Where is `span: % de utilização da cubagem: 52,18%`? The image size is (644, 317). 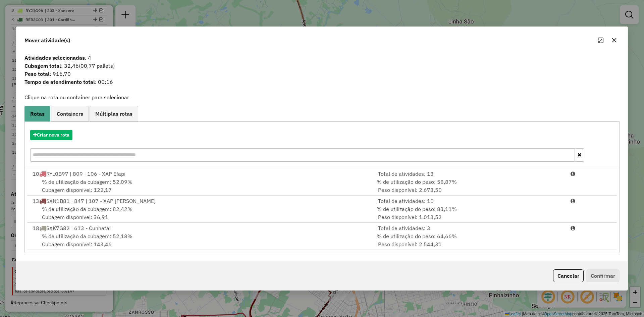 span: % de utilização da cubagem: 52,18% is located at coordinates (87, 236).